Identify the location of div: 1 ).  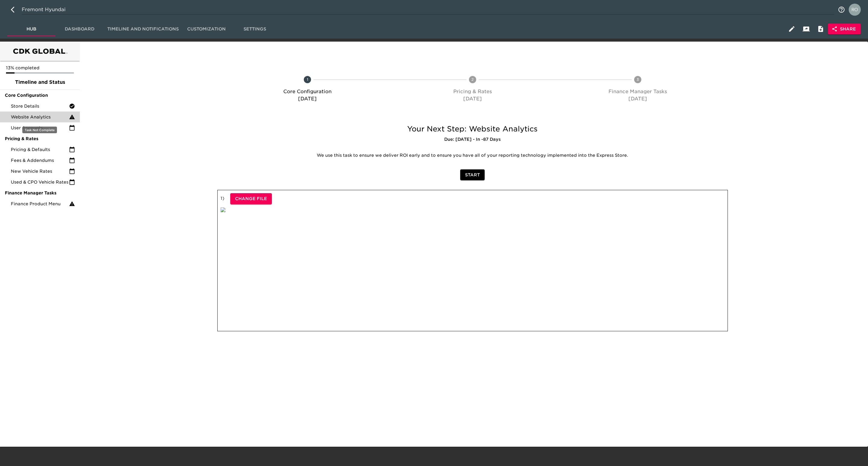
(472, 261).